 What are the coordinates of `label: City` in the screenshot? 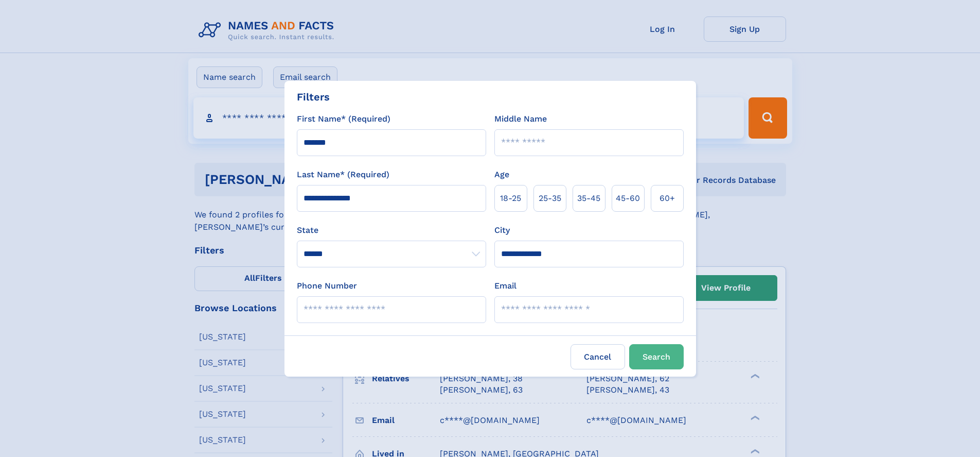 It's located at (503, 230).